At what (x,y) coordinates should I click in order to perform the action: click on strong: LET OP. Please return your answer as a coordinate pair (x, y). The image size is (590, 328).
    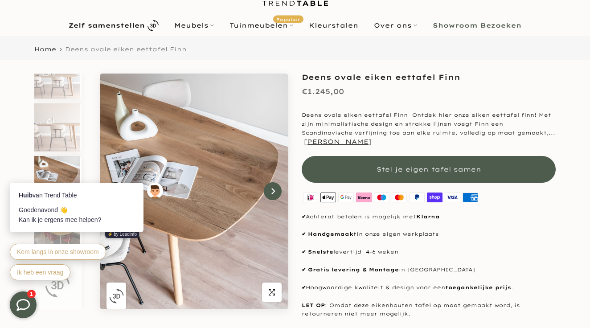
    Looking at the image, I should click on (313, 305).